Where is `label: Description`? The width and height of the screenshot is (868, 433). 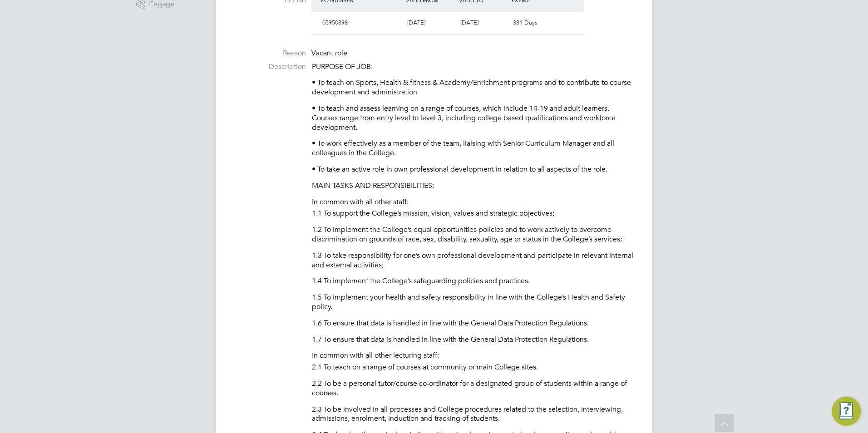
label: Description is located at coordinates (270, 67).